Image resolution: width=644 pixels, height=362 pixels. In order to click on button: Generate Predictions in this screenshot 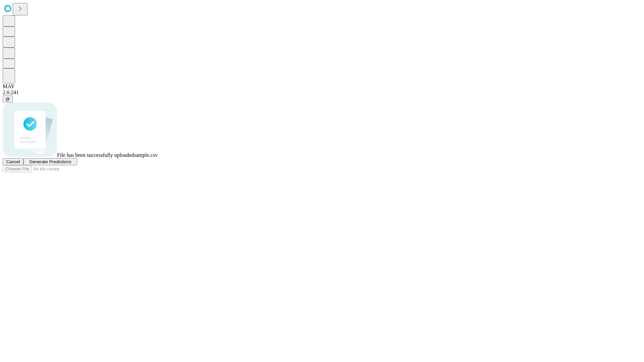, I will do `click(50, 162)`.